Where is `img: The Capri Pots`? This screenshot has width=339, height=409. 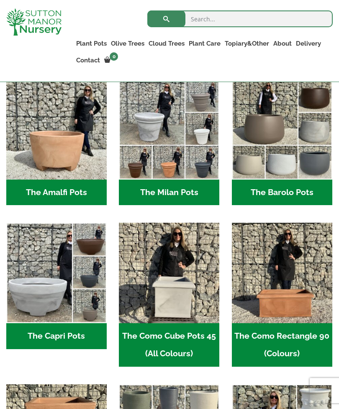 img: The Capri Pots is located at coordinates (56, 273).